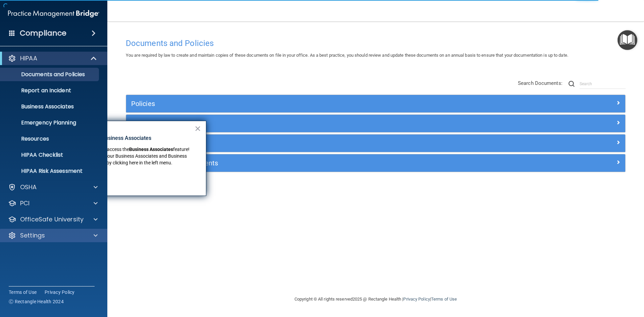 The height and width of the screenshot is (317, 644). I want to click on span: feature! You can now manage your Business Associates and Business Associate Agreements by clickin..., so click(125, 156).